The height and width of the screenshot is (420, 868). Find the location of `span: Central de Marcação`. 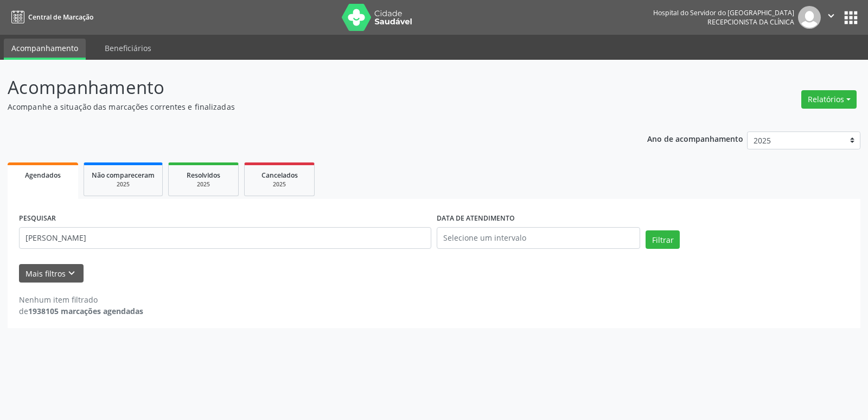

span: Central de Marcação is located at coordinates (61, 17).